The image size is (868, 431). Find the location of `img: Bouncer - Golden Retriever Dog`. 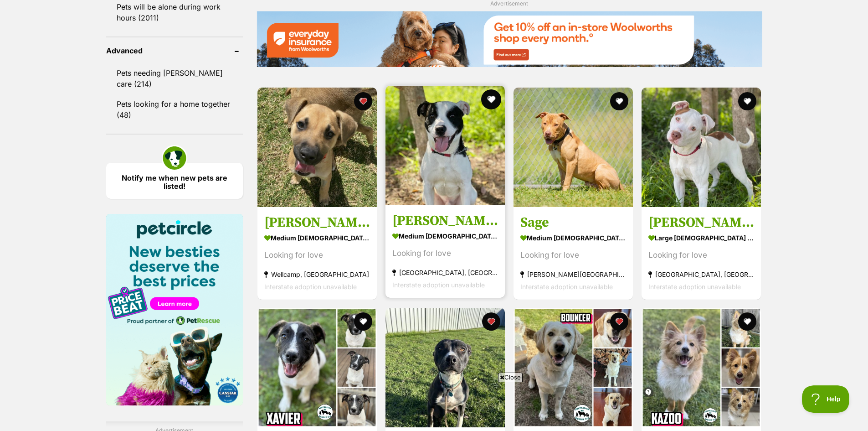

img: Bouncer - Golden Retriever Dog is located at coordinates (573, 367).